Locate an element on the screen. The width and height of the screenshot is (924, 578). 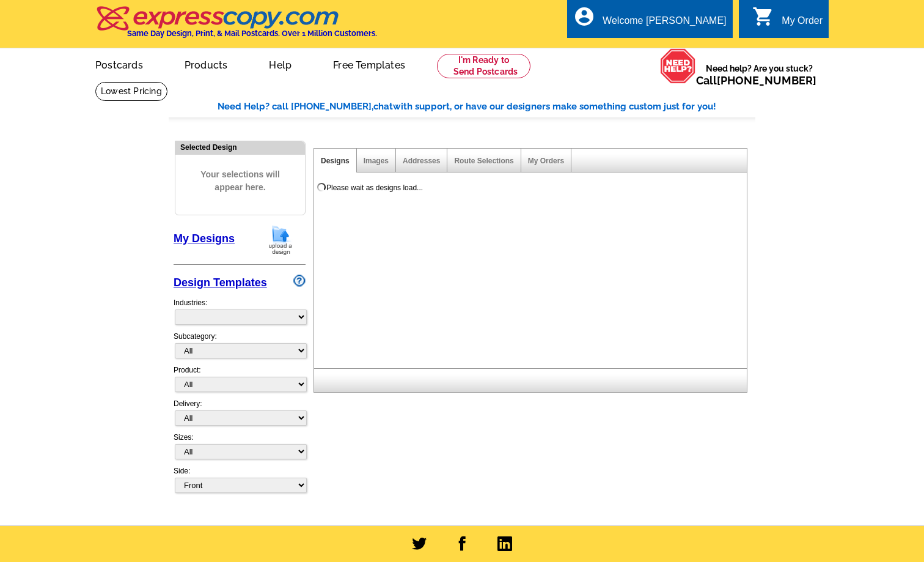
a: My Orders is located at coordinates (546, 161).